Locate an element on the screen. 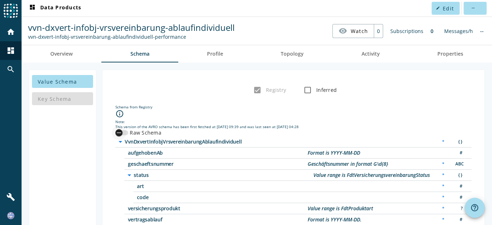  span: Activity is located at coordinates (370, 54).